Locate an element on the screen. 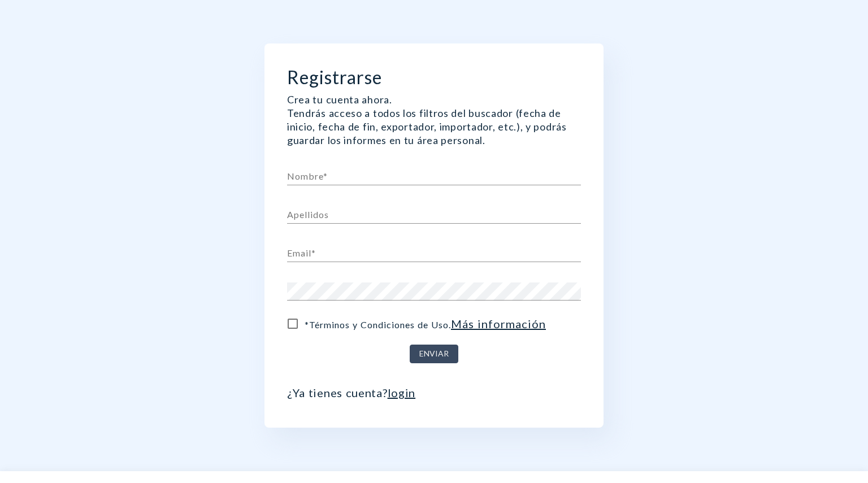 The height and width of the screenshot is (483, 868). p: ¿Ya tienes cuenta? is located at coordinates (434, 393).